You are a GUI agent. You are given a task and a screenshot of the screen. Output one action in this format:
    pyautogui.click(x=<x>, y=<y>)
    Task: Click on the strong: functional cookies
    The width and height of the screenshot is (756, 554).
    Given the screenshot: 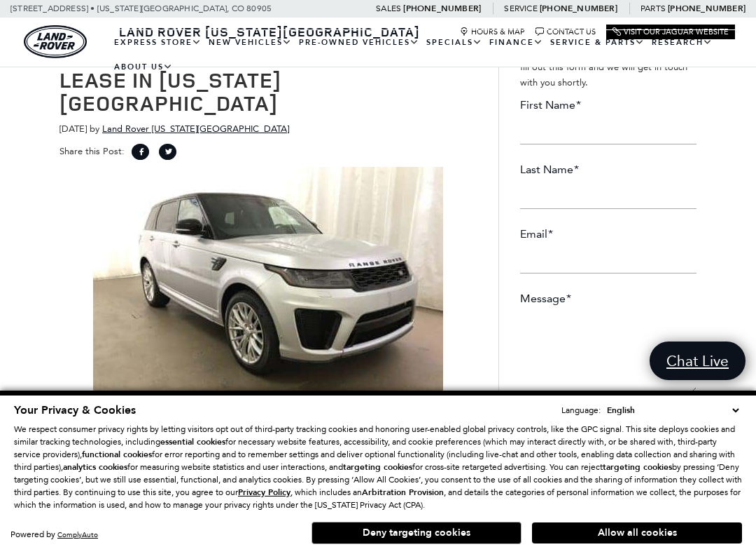 What is the action you would take?
    pyautogui.click(x=117, y=455)
    